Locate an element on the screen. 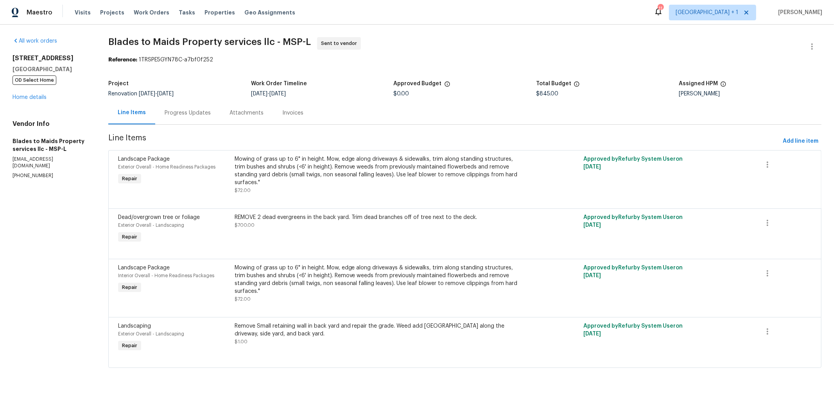  div: Attachments is located at coordinates (246, 113).